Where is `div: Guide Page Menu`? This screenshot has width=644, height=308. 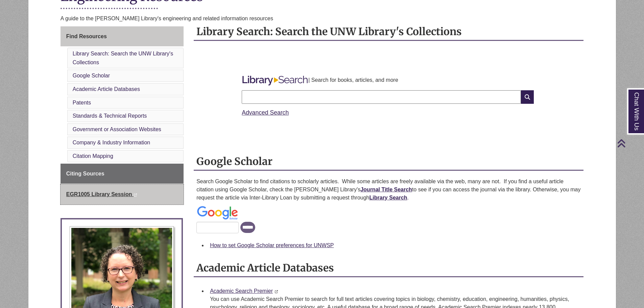
div: Guide Page Menu is located at coordinates (122, 115).